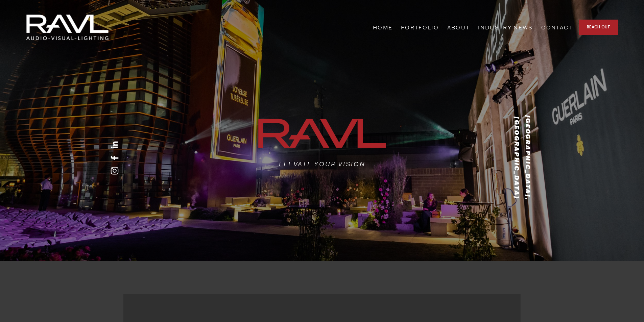 The height and width of the screenshot is (322, 644). What do you see at coordinates (115, 171) in the screenshot?
I see `a: Instagram` at bounding box center [115, 171].